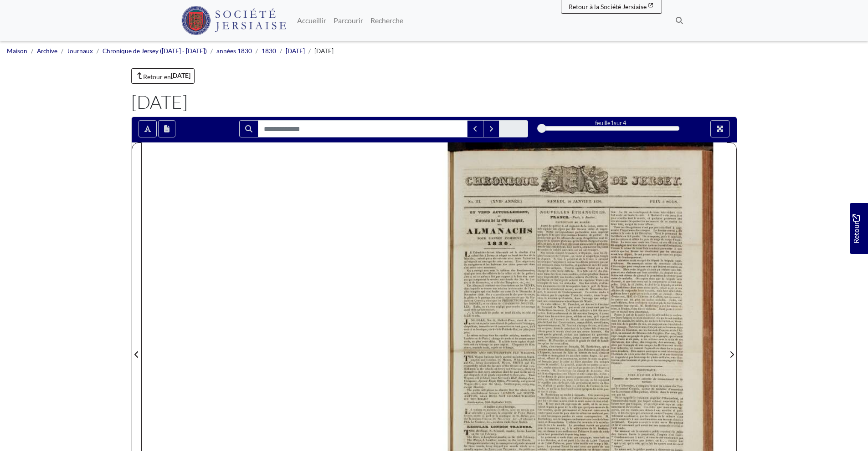  I want to click on font: Journaux, so click(80, 51).